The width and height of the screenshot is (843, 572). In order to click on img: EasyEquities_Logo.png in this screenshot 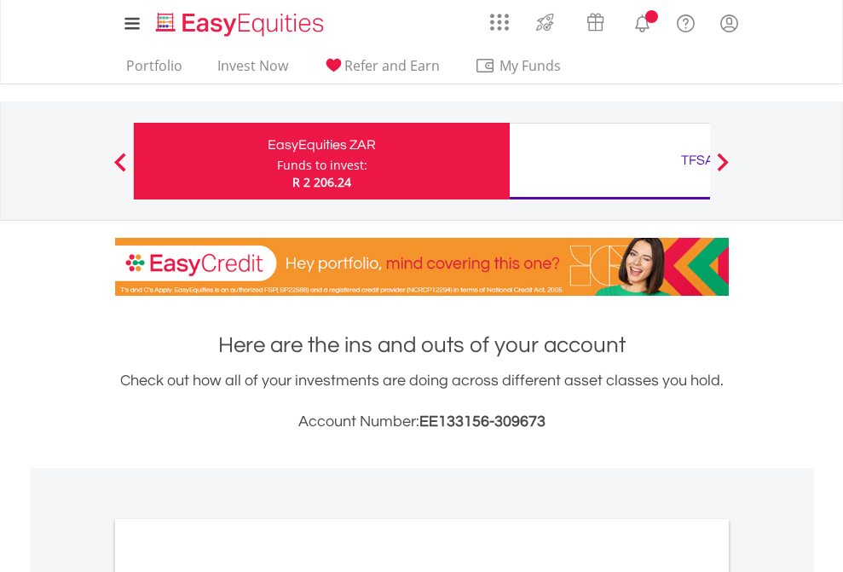, I will do `click(241, 24)`.